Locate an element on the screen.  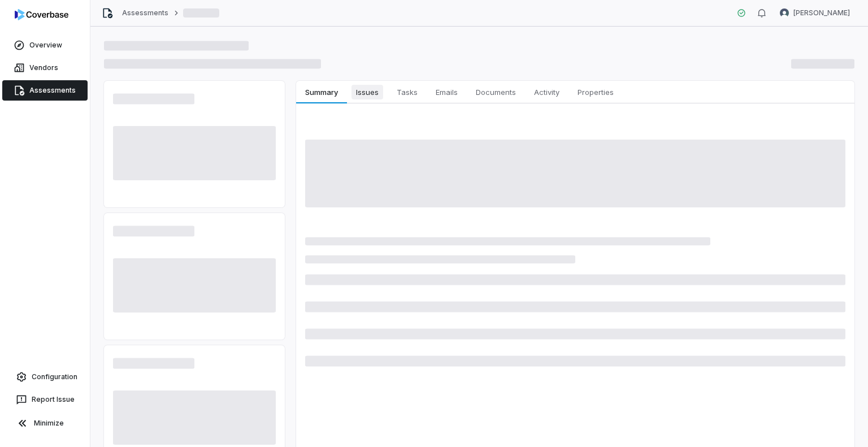
a: Vendors is located at coordinates (44, 68).